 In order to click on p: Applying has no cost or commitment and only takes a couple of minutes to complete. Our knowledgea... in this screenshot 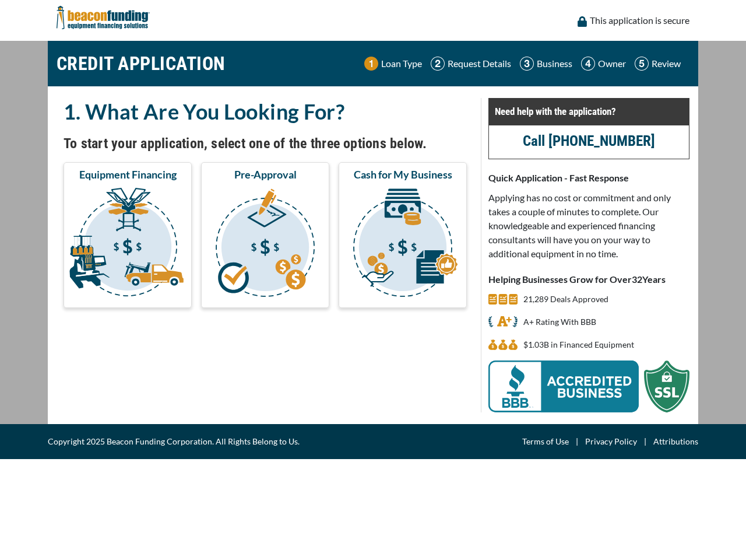, I will do `click(589, 226)`.